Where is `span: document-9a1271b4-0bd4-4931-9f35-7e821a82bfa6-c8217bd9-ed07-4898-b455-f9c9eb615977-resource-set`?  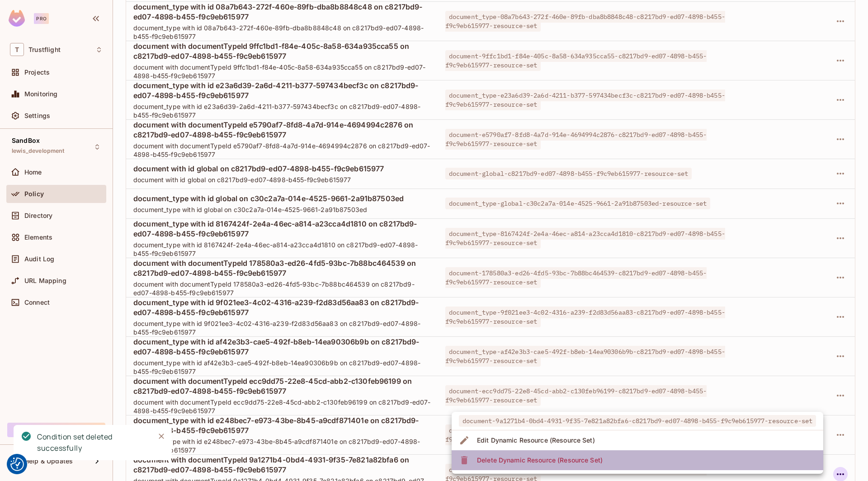
span: document-9a1271b4-0bd4-4931-9f35-7e821a82bfa6-c8217bd9-ed07-4898-b455-f9c9eb615977-resource-set is located at coordinates (637, 421).